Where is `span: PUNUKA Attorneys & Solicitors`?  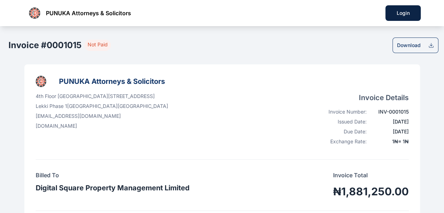
span: PUNUKA Attorneys & Solicitors is located at coordinates (88, 13).